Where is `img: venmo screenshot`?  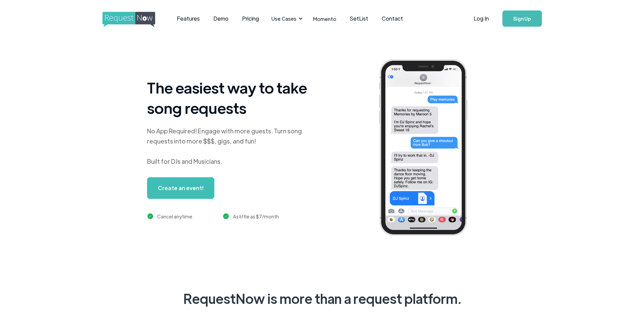
img: venmo screenshot is located at coordinates (506, 219).